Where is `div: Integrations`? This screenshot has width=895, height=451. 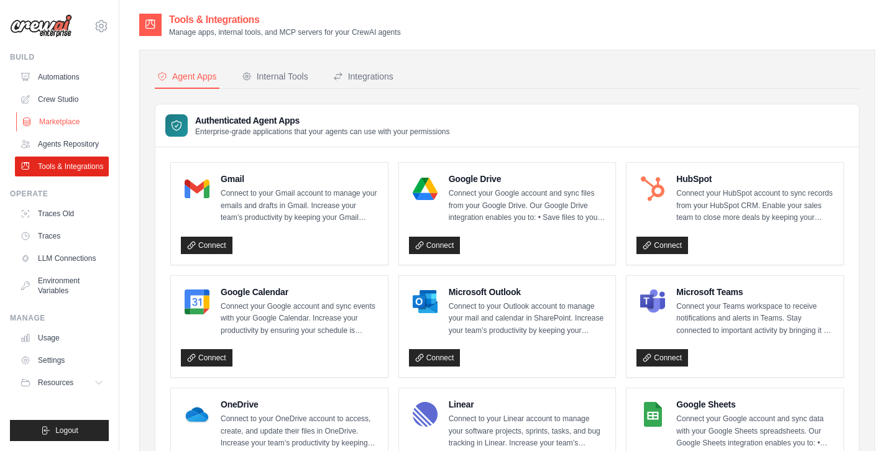 div: Integrations is located at coordinates (363, 76).